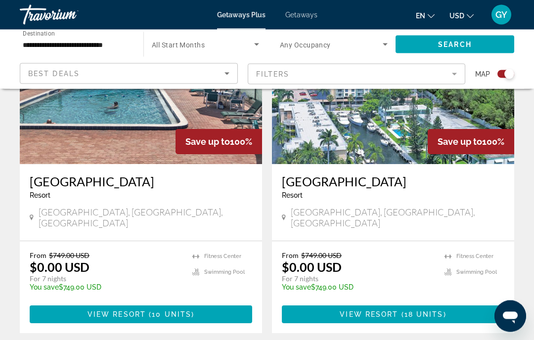  Describe the element at coordinates (455, 45) in the screenshot. I see `button: Search` at that location.